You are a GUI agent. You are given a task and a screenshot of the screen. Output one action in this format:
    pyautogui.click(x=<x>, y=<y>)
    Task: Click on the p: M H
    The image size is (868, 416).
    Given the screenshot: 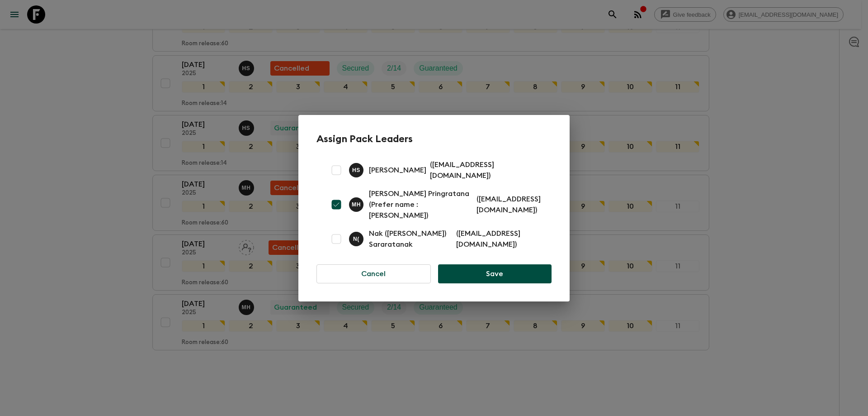 What is the action you would take?
    pyautogui.click(x=356, y=204)
    